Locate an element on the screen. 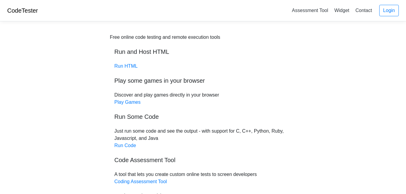 The image size is (406, 194). h5: Run and Host HTML is located at coordinates (203, 52).